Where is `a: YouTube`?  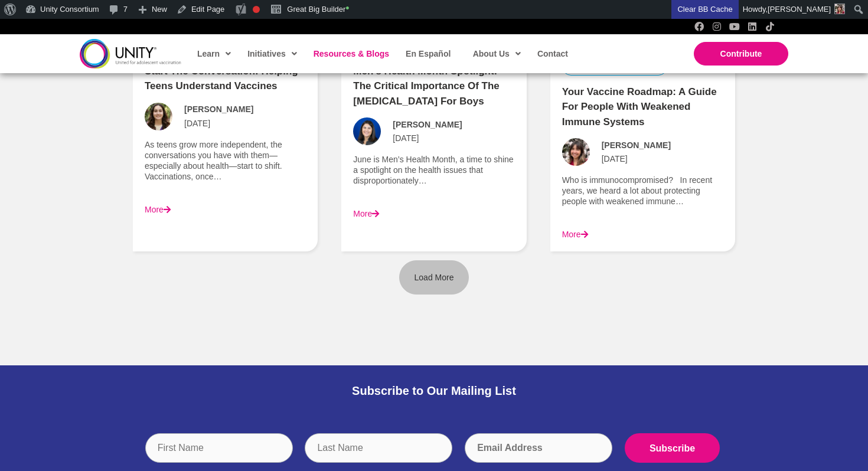
a: YouTube is located at coordinates (734, 27).